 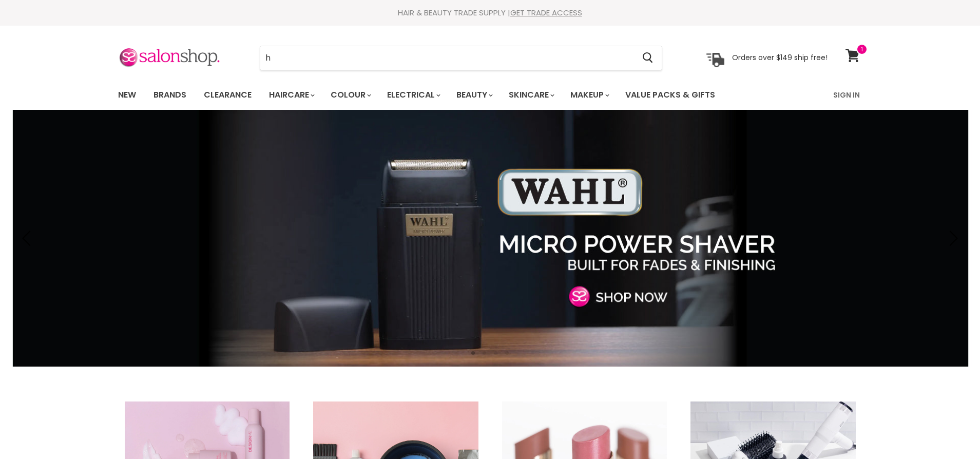 What do you see at coordinates (291, 95) in the screenshot?
I see `a: Haircare` at bounding box center [291, 95].